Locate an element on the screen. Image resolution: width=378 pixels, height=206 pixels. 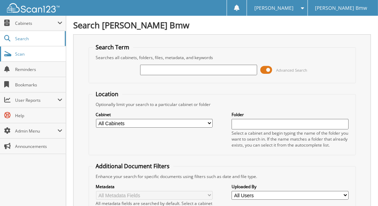
div: Searches all cabinets, folders, files, metadata, and keywords is located at coordinates (222, 57).